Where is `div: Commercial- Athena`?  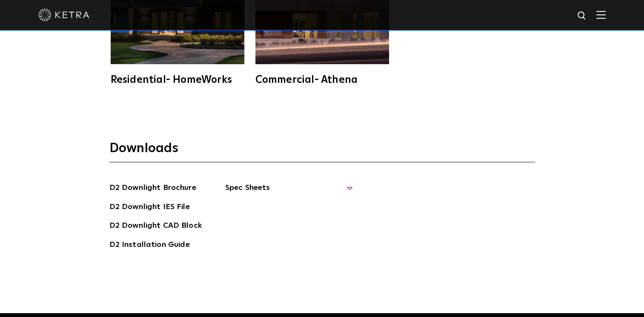 div: Commercial- Athena is located at coordinates (322, 80).